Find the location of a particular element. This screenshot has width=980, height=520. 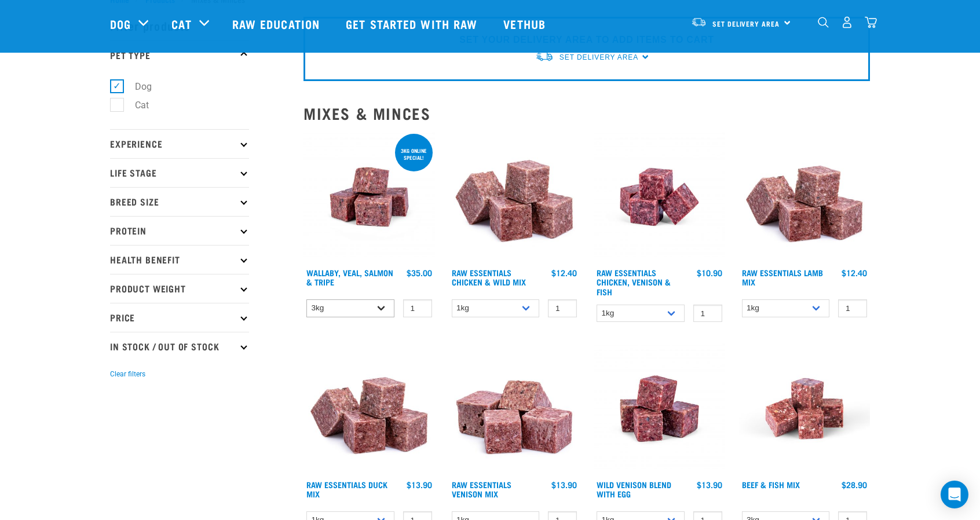

img: Beef Mackerel 1 is located at coordinates (805, 408).